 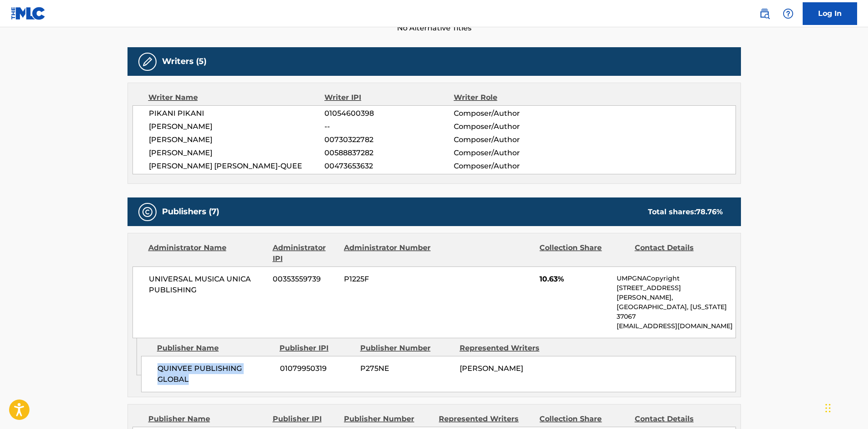 I want to click on span: UNIVERSAL MUSICA UNICA PUBLISHING, so click(x=208, y=285).